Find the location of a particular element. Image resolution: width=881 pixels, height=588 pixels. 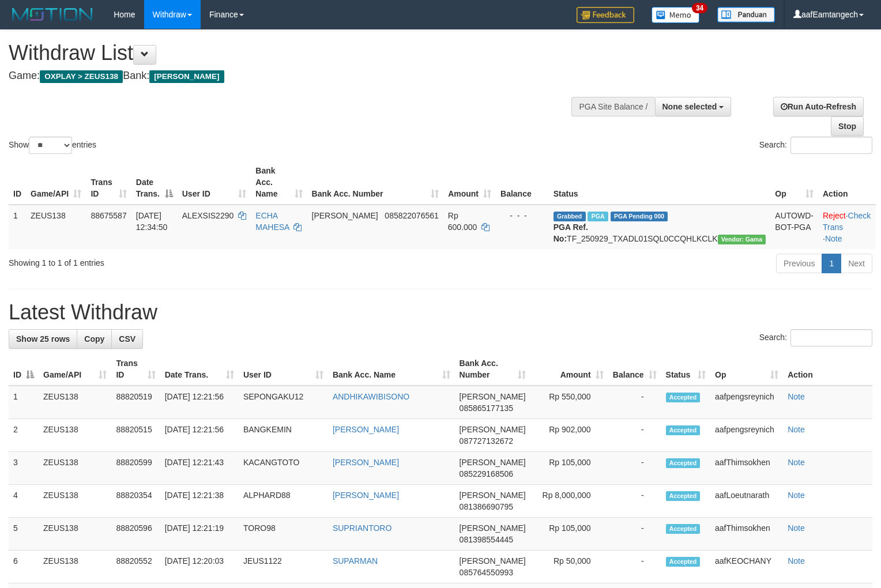

img: Button%20Memo.svg is located at coordinates (676, 15).